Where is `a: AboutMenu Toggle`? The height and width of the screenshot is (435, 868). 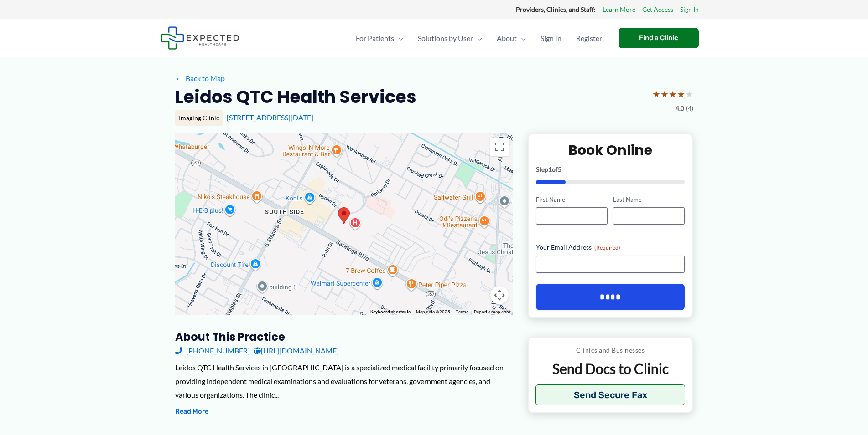
a: AboutMenu Toggle is located at coordinates (511, 38).